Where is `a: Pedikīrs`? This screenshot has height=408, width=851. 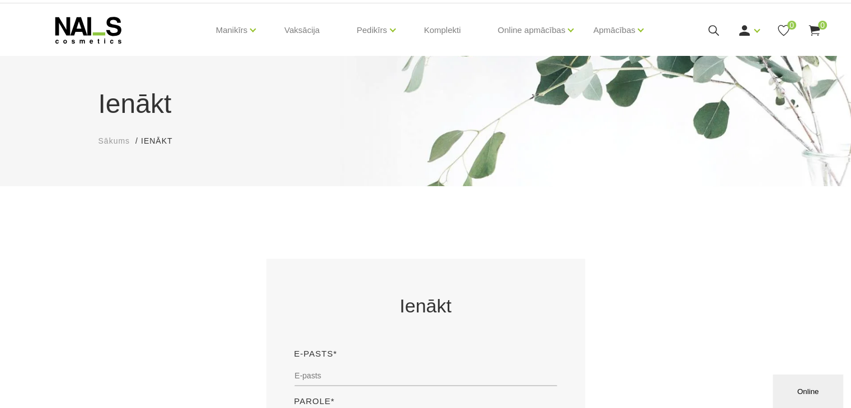 a: Pedikīrs is located at coordinates (371, 30).